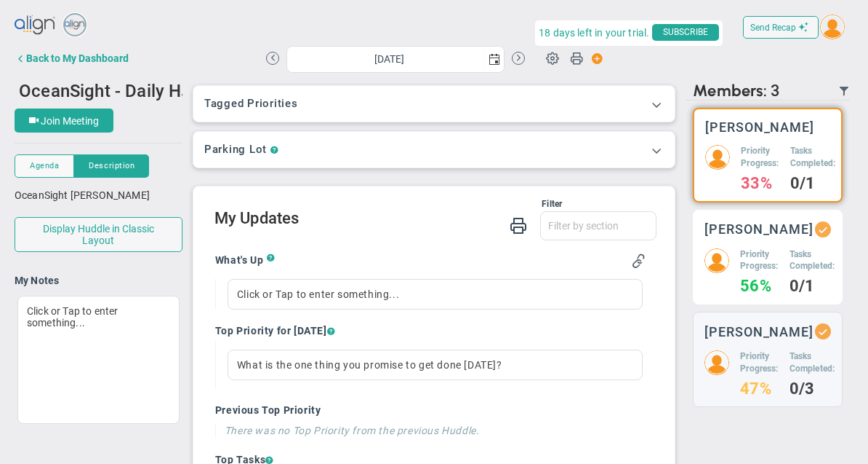  What do you see at coordinates (598, 225) in the screenshot?
I see `input: Filter by section` at bounding box center [598, 225].